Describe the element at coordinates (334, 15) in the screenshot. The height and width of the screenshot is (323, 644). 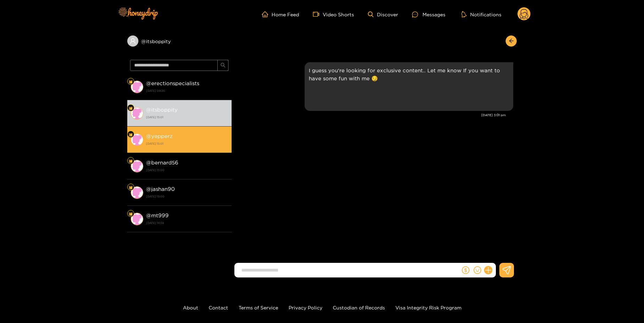
I see `a: Video Shorts` at that location.